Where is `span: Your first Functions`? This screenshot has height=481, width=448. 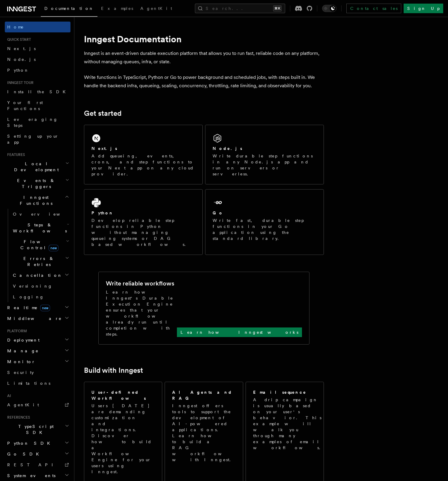
span: Your first Functions is located at coordinates (25, 106).